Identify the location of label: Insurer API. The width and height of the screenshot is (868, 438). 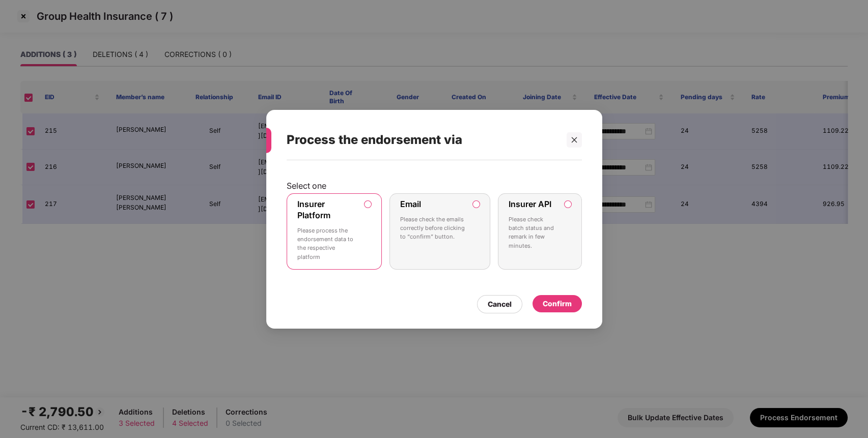
(530, 204).